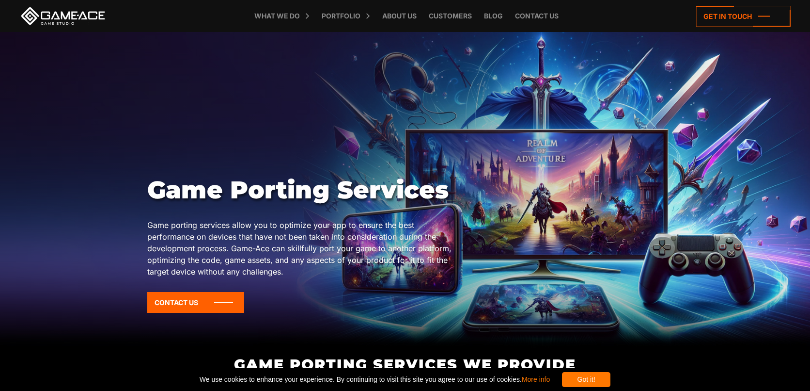 Image resolution: width=810 pixels, height=391 pixels. Describe the element at coordinates (302, 190) in the screenshot. I see `h1: Game Porting Services` at that location.